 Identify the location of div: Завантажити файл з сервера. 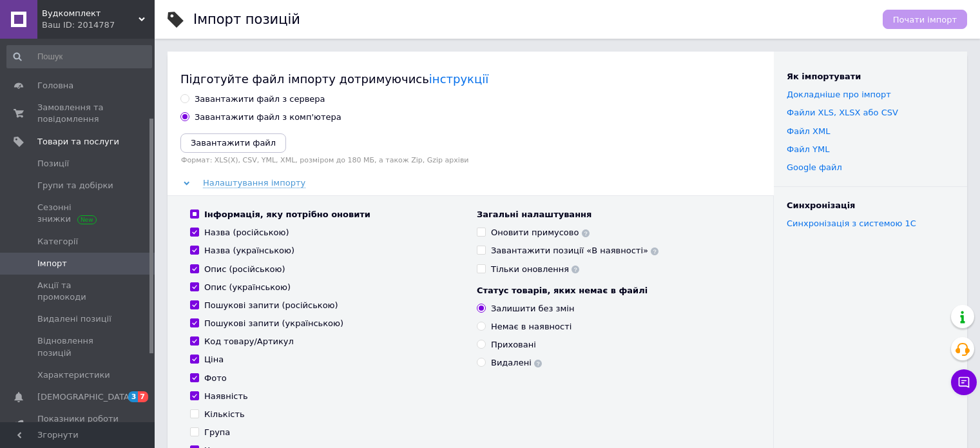
(260, 99).